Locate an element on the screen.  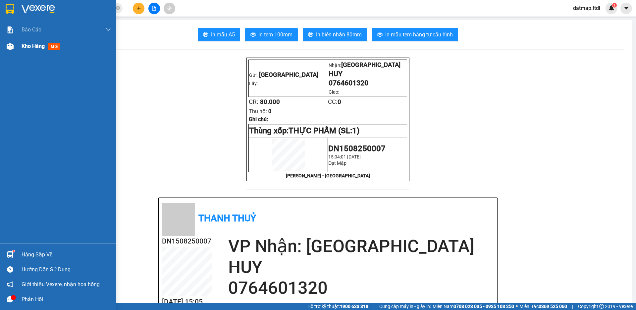
span: In mẫu A5 is located at coordinates (223, 34).